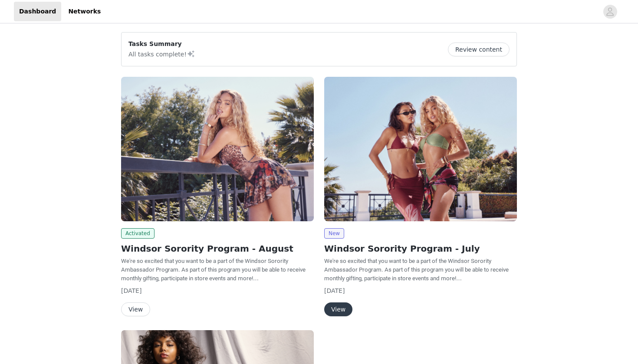 This screenshot has width=638, height=364. What do you see at coordinates (162, 44) in the screenshot?
I see `p: Tasks Summary` at bounding box center [162, 44].